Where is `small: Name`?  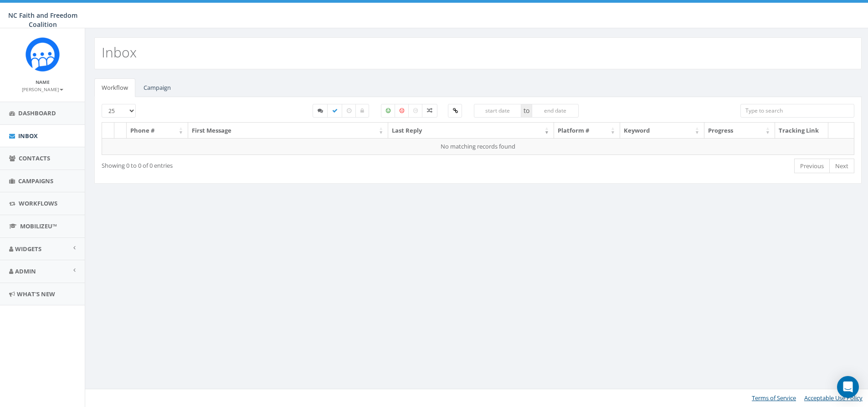 small: Name is located at coordinates (42, 82).